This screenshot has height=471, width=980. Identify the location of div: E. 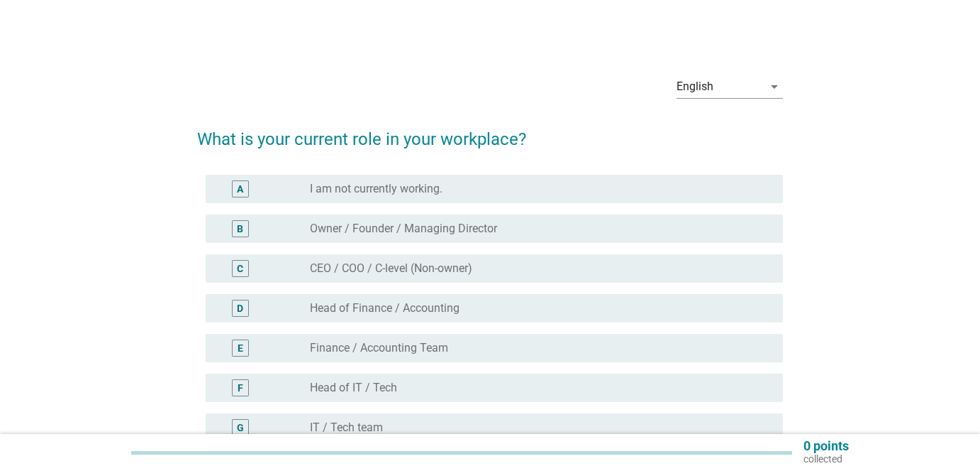
(240, 347).